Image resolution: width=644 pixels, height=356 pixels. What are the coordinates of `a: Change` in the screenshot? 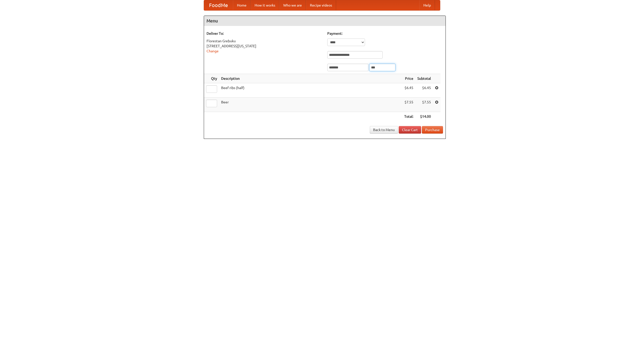 It's located at (212, 51).